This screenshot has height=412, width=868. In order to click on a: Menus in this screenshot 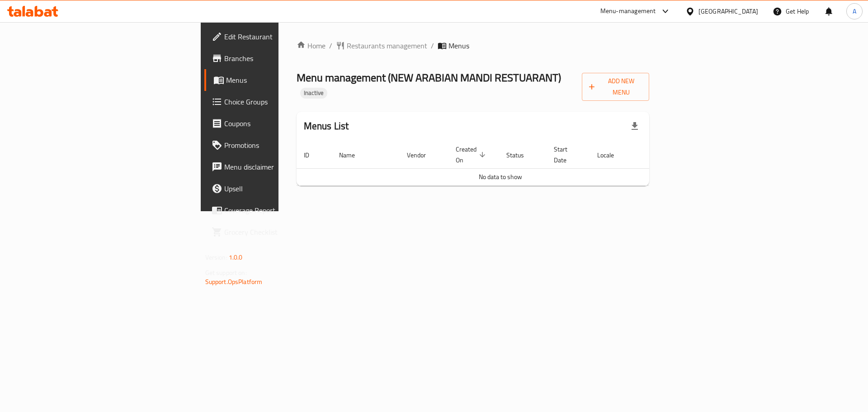, I will do `click(275, 80)`.